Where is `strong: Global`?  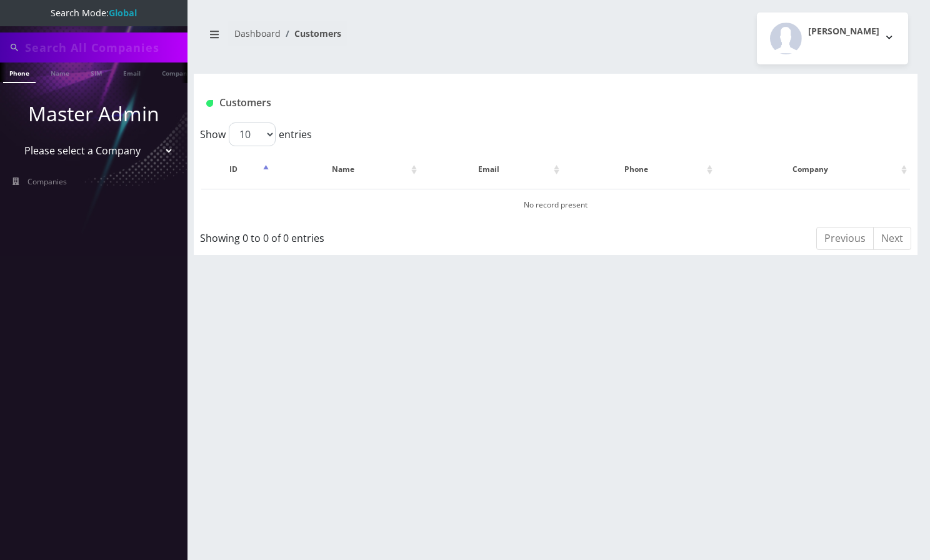
strong: Global is located at coordinates (123, 12).